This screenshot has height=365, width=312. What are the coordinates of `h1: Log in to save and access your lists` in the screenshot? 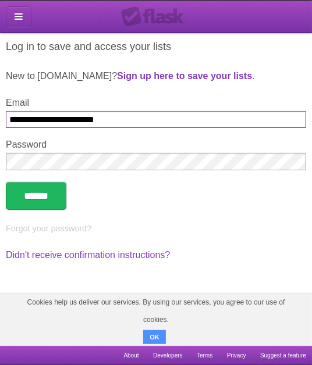 It's located at (156, 47).